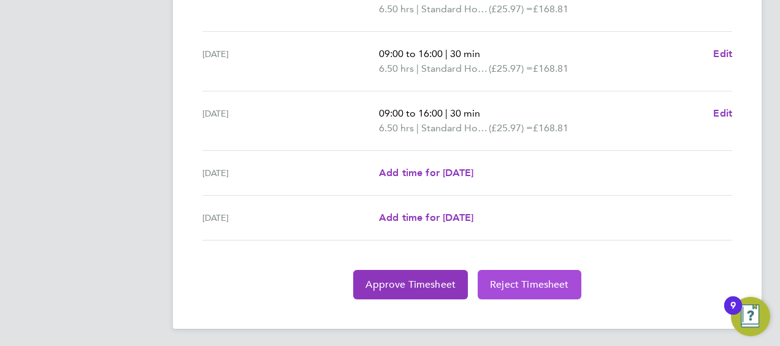 This screenshot has height=346, width=780. What do you see at coordinates (410, 285) in the screenshot?
I see `button: Approve Timesheet` at bounding box center [410, 285].